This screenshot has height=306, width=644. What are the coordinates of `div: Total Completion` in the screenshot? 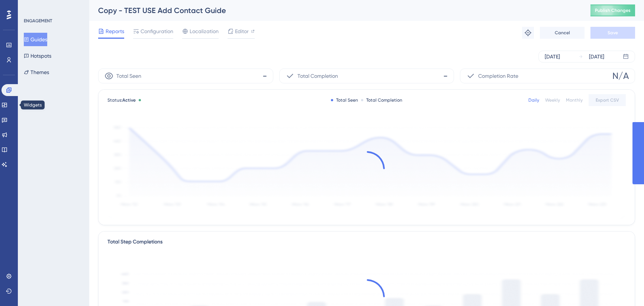 It's located at (381, 100).